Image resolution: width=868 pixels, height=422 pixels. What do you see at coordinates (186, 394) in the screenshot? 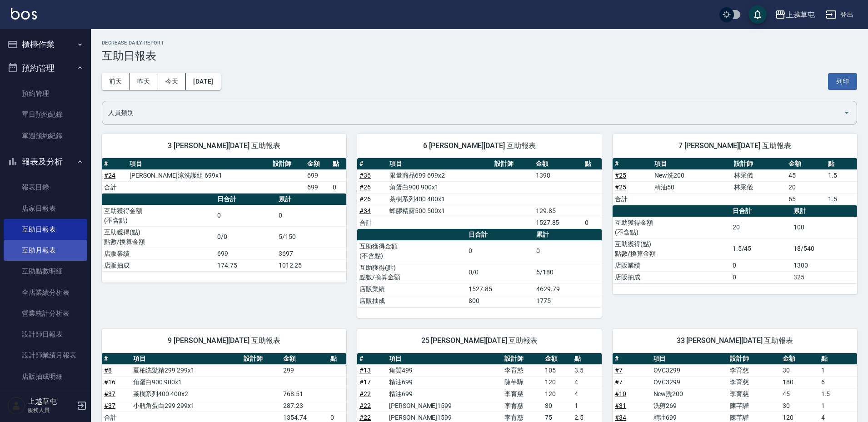
I see `td: 茶樹系列400 400x2` at bounding box center [186, 394].